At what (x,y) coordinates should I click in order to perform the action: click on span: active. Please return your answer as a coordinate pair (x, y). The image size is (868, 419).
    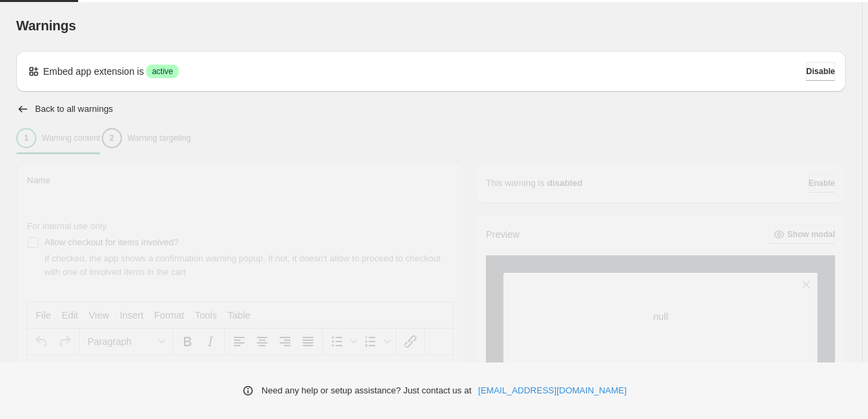
    Looking at the image, I should click on (162, 71).